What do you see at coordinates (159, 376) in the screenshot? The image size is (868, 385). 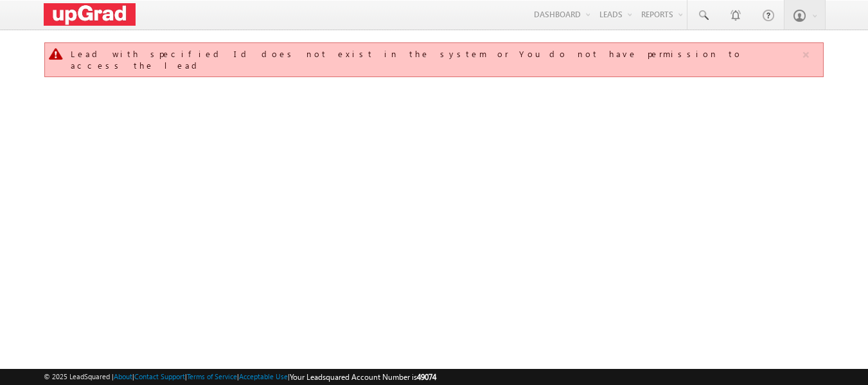 I see `a: Contact Support` at bounding box center [159, 376].